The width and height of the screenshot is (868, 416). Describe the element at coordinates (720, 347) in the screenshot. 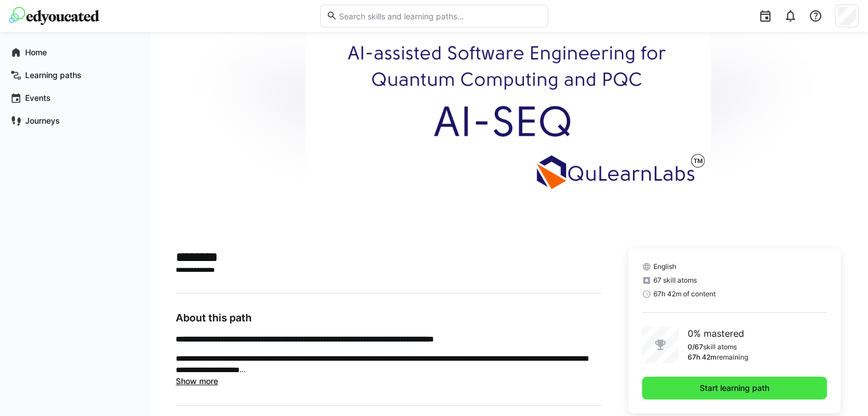

I see `p: skill atoms` at that location.